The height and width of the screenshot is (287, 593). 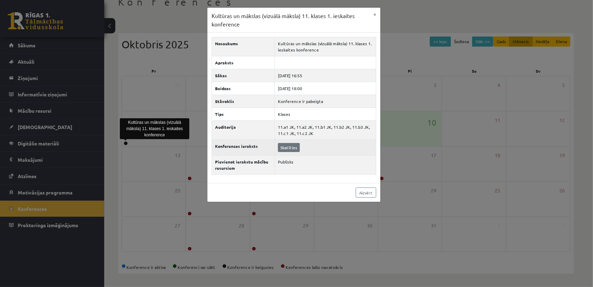 What do you see at coordinates (290, 20) in the screenshot?
I see `h3: Kultūras un mākslas (vizuālā māksla) 11. klases 1. ieskaites konference` at bounding box center [290, 20].